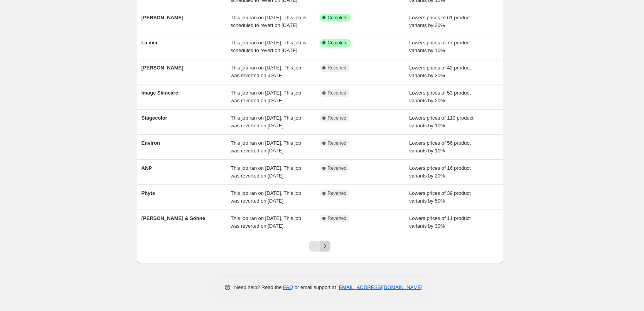  I want to click on span: Phyts, so click(148, 193).